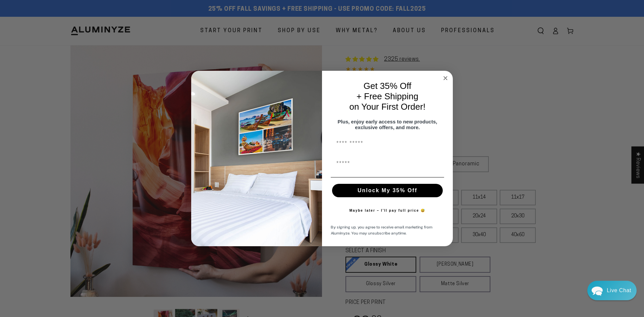  I want to click on span: on Your First Order!, so click(388, 107).